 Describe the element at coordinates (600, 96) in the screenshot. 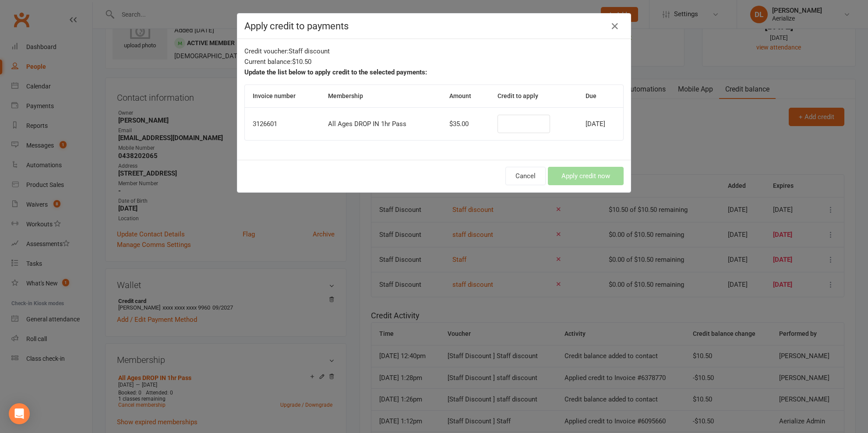

I see `th: Due` at that location.